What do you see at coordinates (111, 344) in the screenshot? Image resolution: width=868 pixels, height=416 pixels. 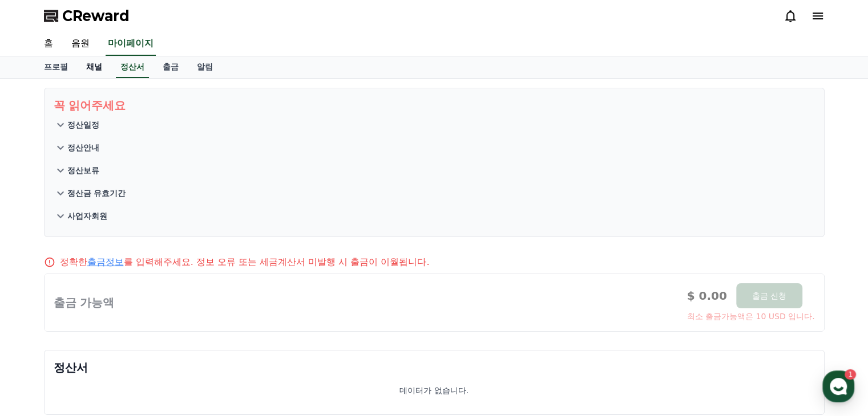 I see `span: 대화` at bounding box center [111, 344].